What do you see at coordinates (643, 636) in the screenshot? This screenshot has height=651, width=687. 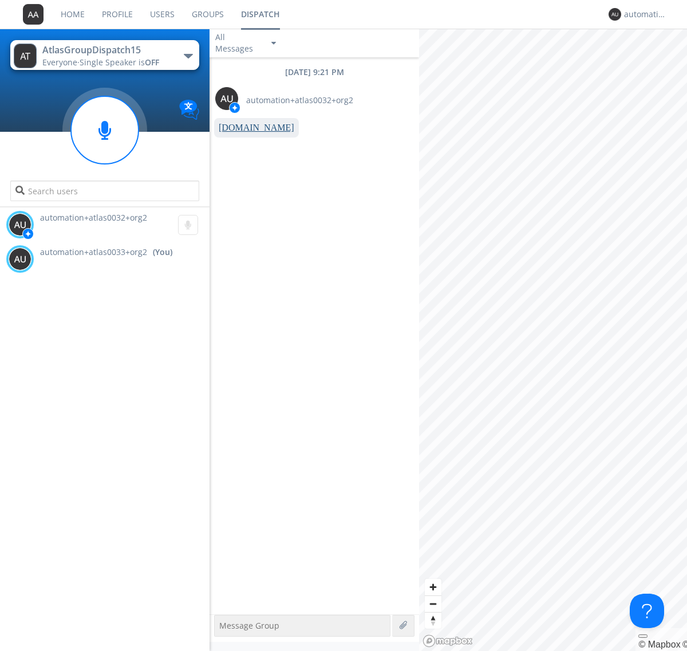 I see `button: Toggle attribution` at bounding box center [643, 636].